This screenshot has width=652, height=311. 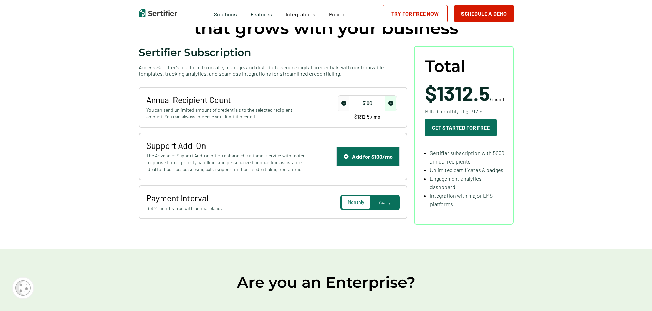 I want to click on div: Chat Widget, so click(x=635, y=294).